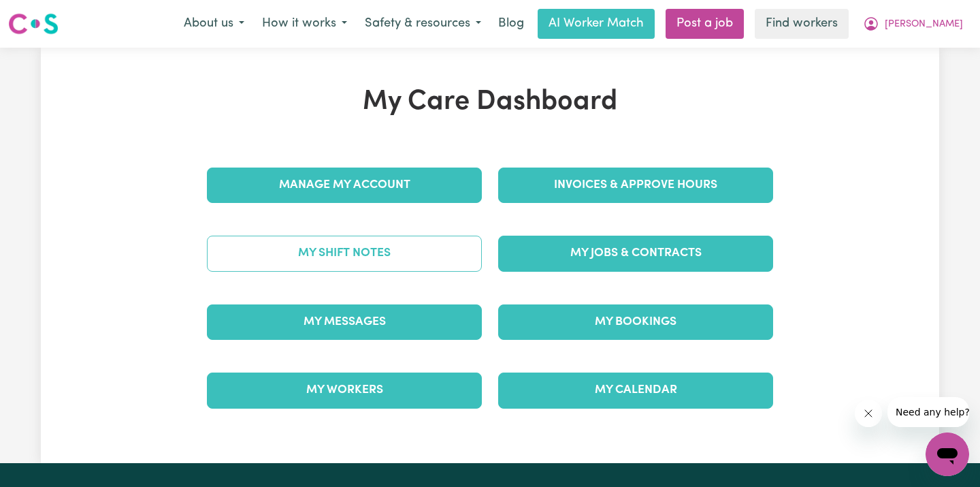  Describe the element at coordinates (490, 102) in the screenshot. I see `h1: My Care Dashboard` at that location.